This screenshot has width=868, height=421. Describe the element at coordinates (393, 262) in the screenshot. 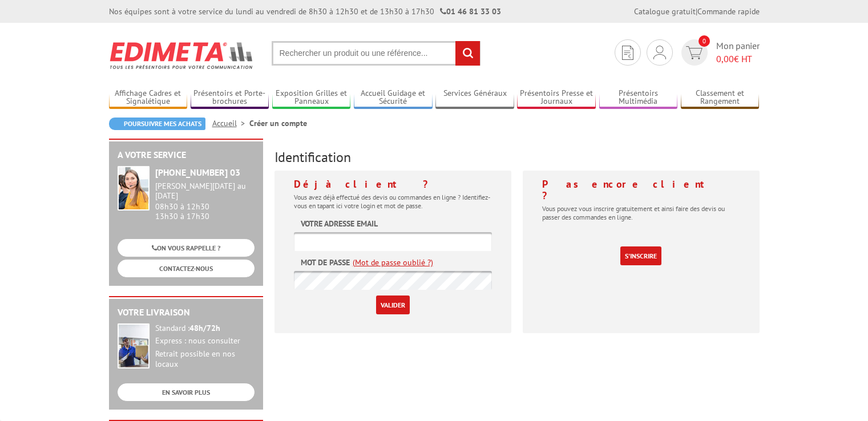

I see `a: (Mot de passe oublié ?)` at that location.